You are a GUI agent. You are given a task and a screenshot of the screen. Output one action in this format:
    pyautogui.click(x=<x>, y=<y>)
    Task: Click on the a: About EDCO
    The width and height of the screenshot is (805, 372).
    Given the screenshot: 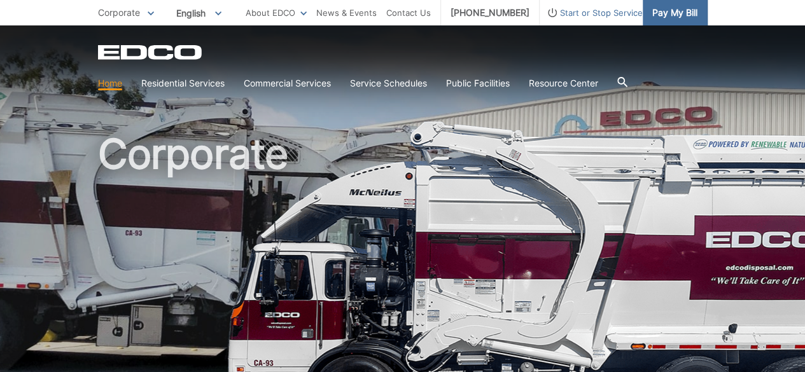 What is the action you would take?
    pyautogui.click(x=276, y=13)
    